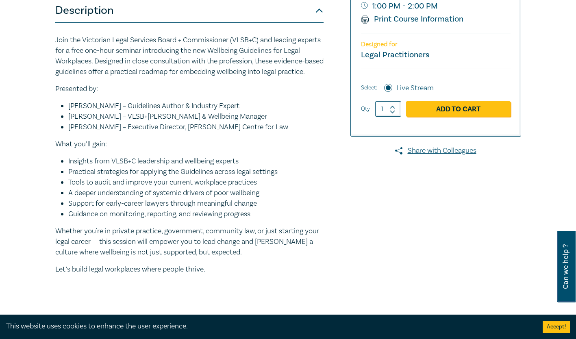 The image size is (576, 339). Describe the element at coordinates (436, 44) in the screenshot. I see `p: Designed for` at that location.